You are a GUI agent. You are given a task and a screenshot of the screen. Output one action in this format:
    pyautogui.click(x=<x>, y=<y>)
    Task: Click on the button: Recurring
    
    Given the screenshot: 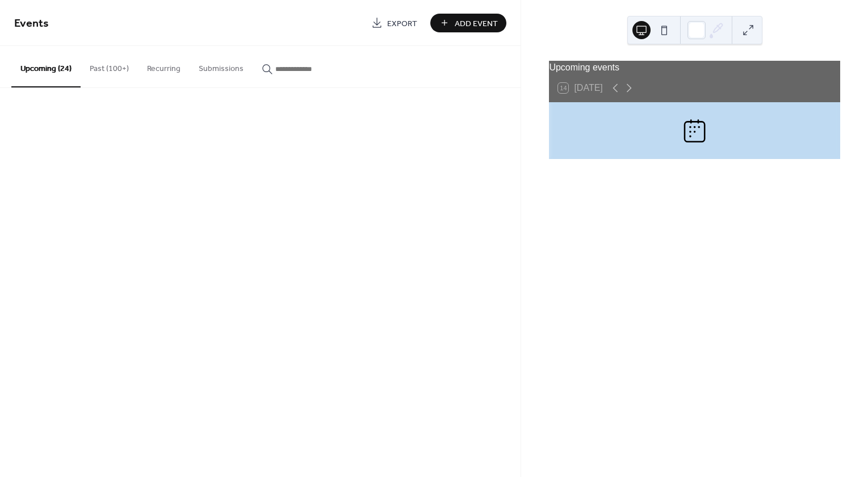 What is the action you would take?
    pyautogui.click(x=163, y=66)
    